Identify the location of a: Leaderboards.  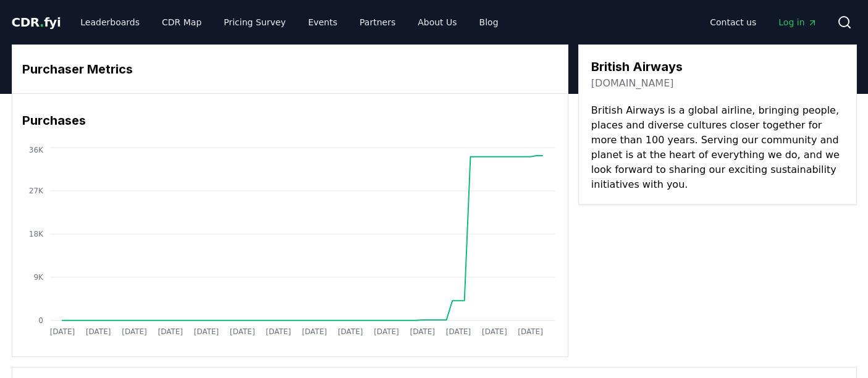
(110, 22).